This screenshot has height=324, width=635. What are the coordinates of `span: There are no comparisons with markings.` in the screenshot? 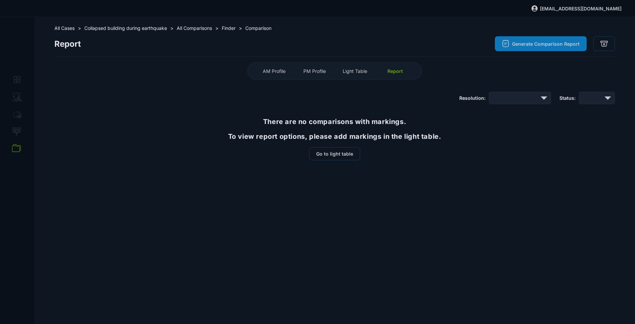 It's located at (335, 122).